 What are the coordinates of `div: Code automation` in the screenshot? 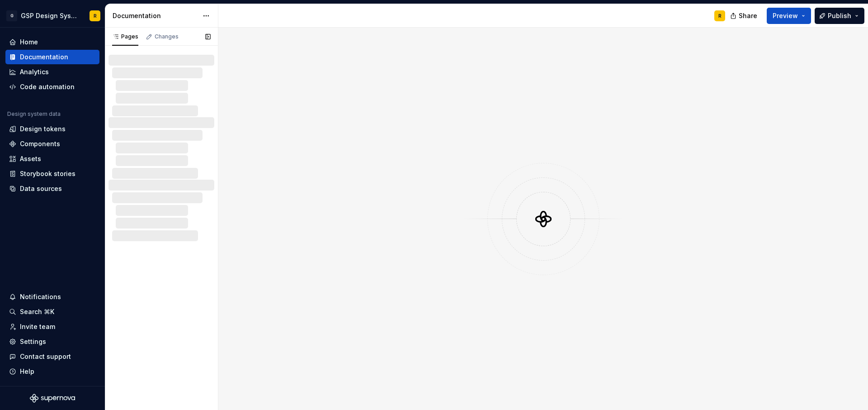 It's located at (47, 87).